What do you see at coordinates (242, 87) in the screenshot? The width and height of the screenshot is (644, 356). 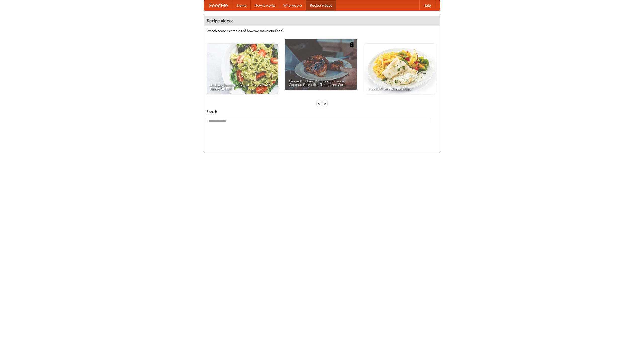 I see `span: An Easy, Summery Tomato Pasta That's Ready for Fall` at bounding box center [242, 87].